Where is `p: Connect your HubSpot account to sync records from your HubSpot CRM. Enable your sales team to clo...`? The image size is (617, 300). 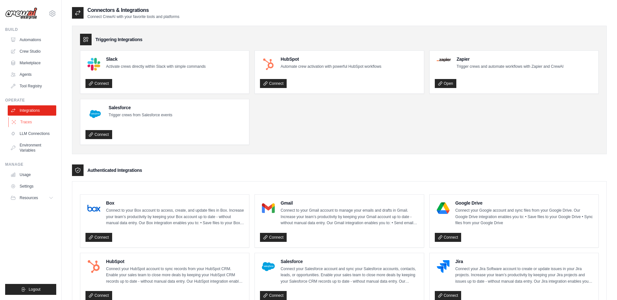
p: Connect your HubSpot account to sync records from your HubSpot CRM. Enable your sales team to clo... is located at coordinates (175, 275).